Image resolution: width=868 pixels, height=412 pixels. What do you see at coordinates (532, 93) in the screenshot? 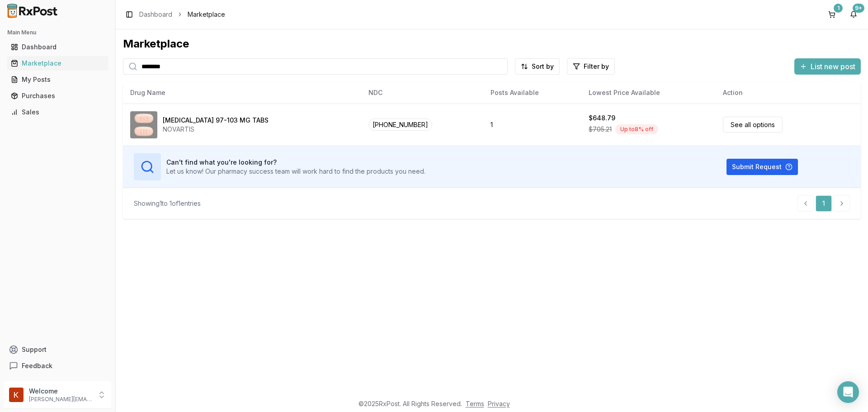
I see `th: Posts Available` at bounding box center [532, 93].